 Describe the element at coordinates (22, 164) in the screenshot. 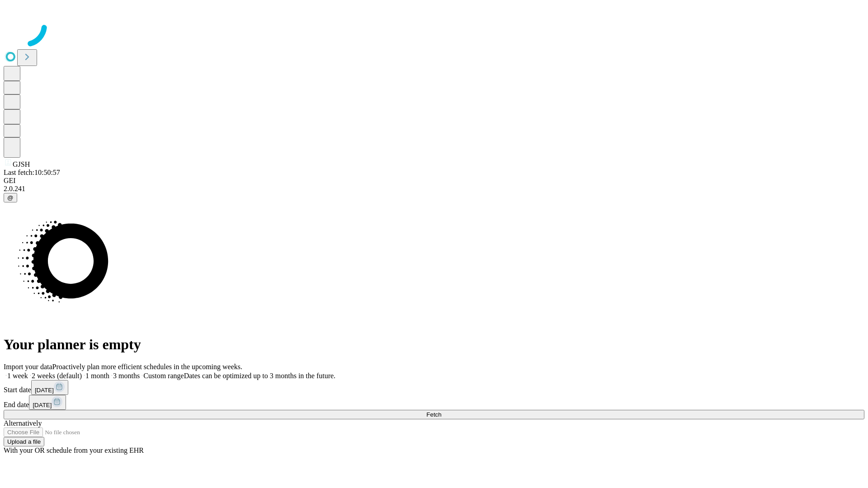

I see `span: GJSH` at that location.